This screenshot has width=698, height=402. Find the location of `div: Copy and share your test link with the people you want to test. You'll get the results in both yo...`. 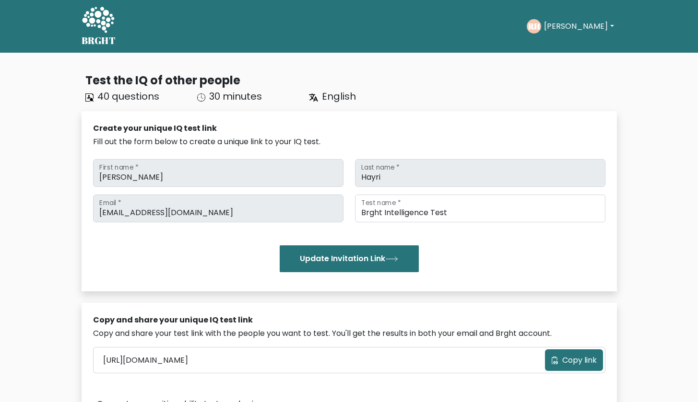

div: Copy and share your test link with the people you want to test. You'll get the results in both yo... is located at coordinates (349, 334).